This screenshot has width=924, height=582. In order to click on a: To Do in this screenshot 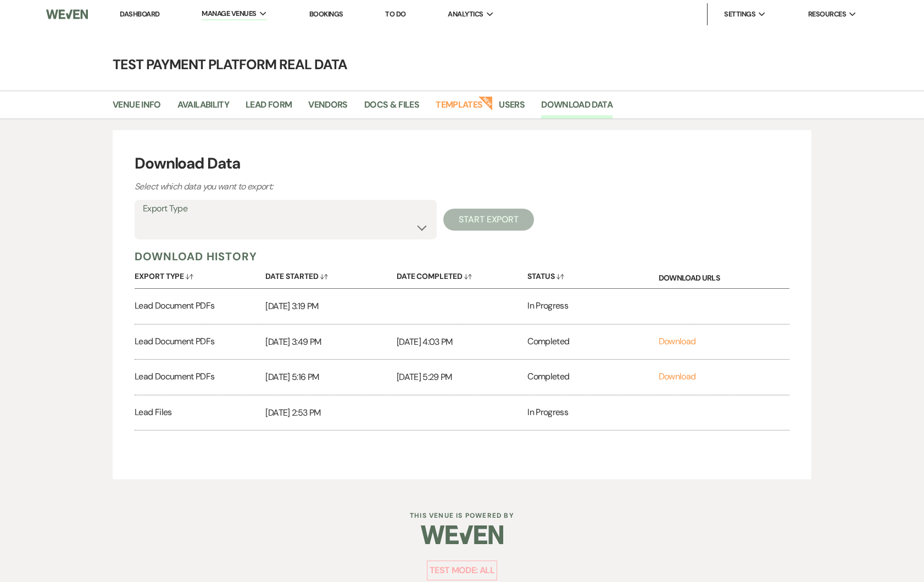, I will do `click(396, 13)`.